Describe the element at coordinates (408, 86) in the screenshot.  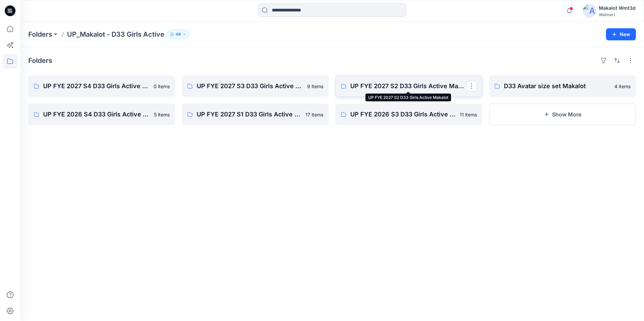
I see `p: UP FYE 2027 S2 D33 Girls Active Makalot` at that location.